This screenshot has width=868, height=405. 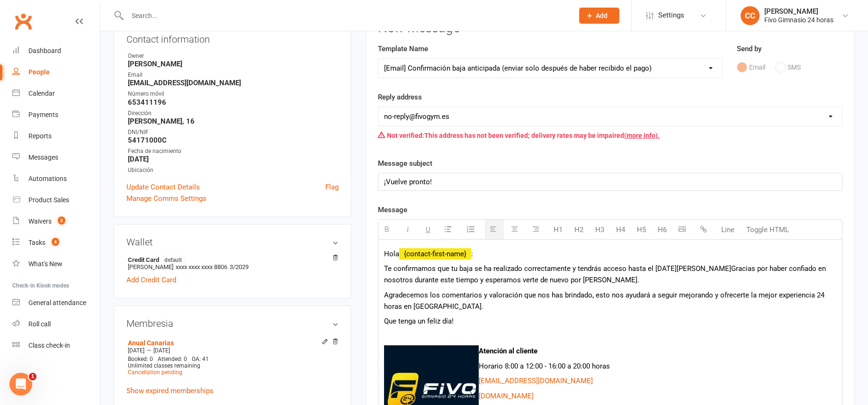 I want to click on div: CC, so click(x=750, y=15).